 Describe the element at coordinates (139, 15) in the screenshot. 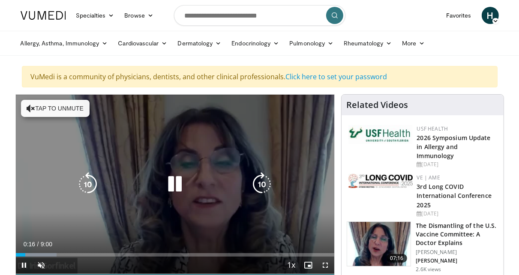

I see `a: Browse` at that location.